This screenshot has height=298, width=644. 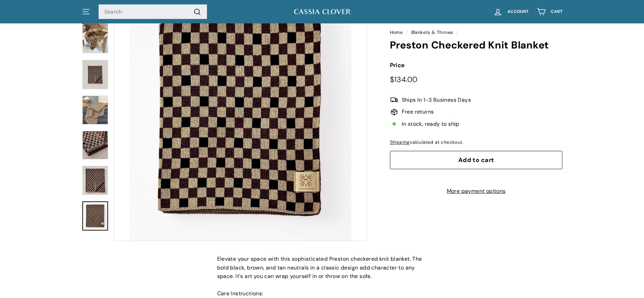 What do you see at coordinates (153, 12) in the screenshot?
I see `input: Search` at bounding box center [153, 12].